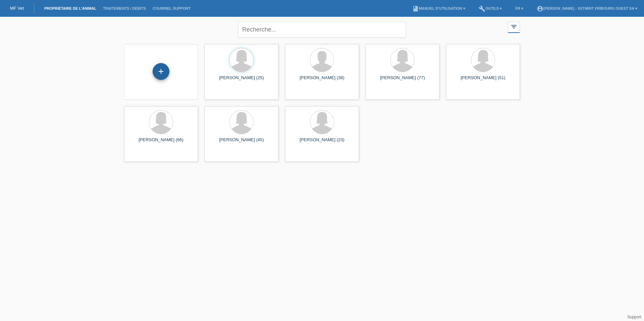 This screenshot has height=321, width=644. I want to click on input: Recherche..., so click(322, 30).